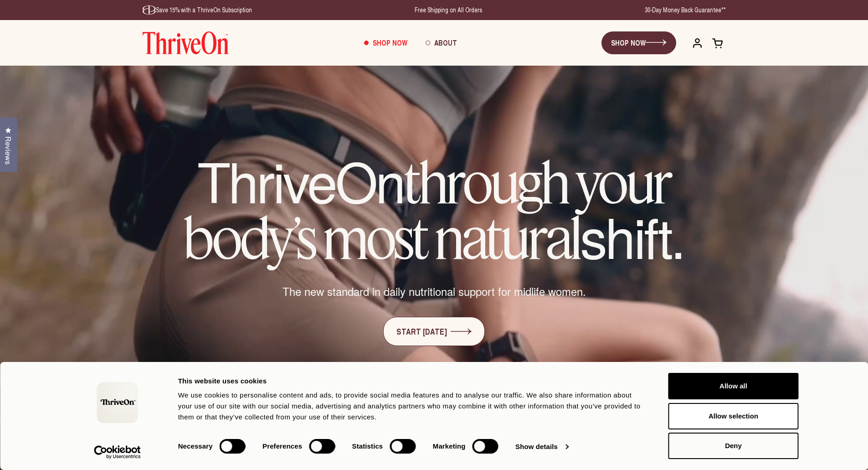 Image resolution: width=868 pixels, height=470 pixels. I want to click on p: Save 15% with a ThriveOn Subscription, so click(197, 10).